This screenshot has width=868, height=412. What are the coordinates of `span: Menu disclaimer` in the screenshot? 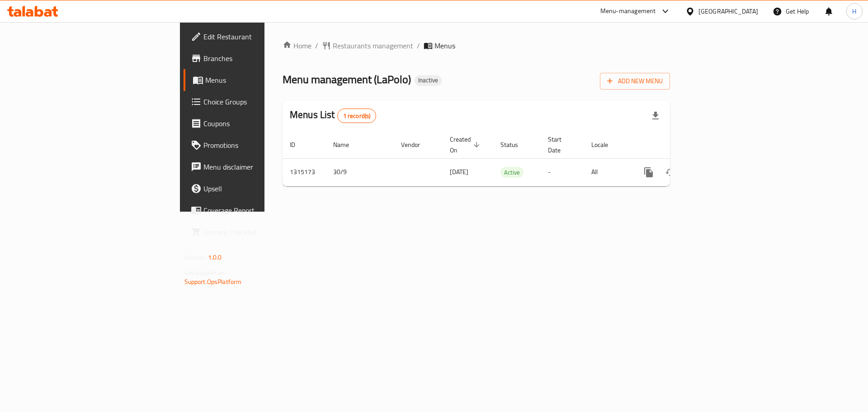 It's located at (260, 167).